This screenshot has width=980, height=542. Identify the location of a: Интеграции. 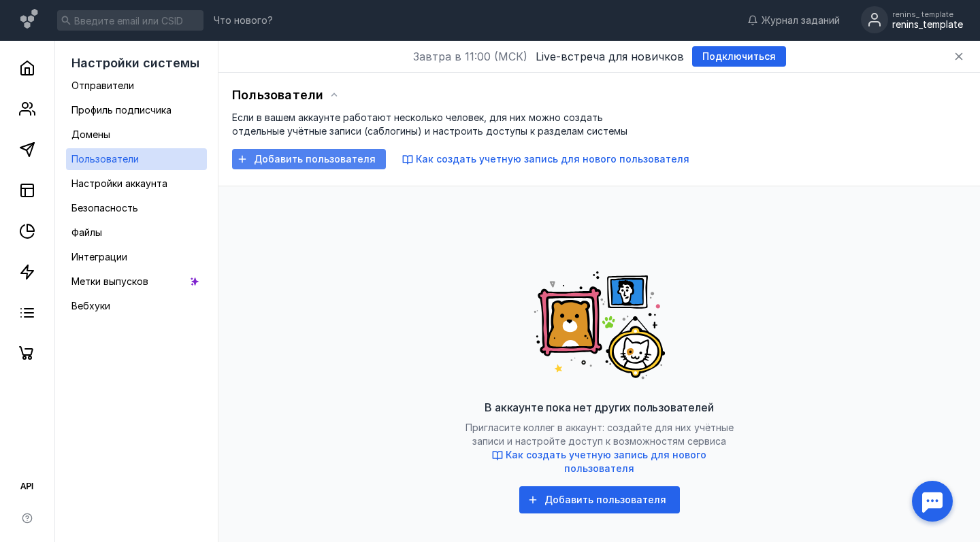
(136, 257).